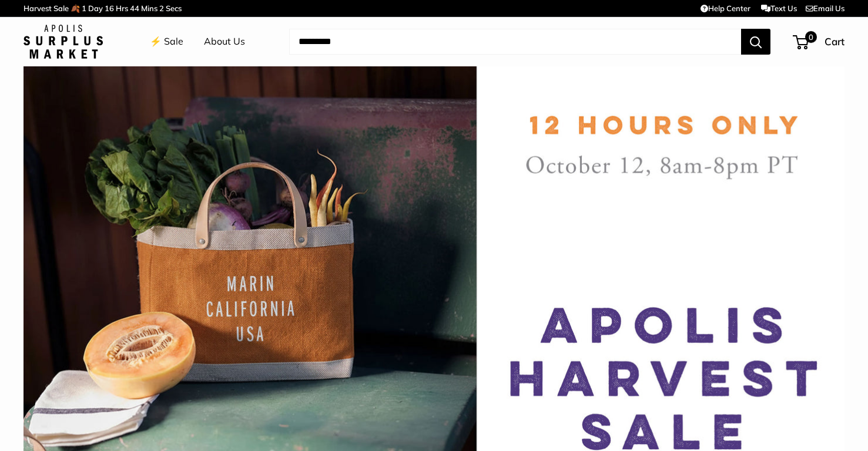 The image size is (868, 451). What do you see at coordinates (109, 8) in the screenshot?
I see `span: 16` at bounding box center [109, 8].